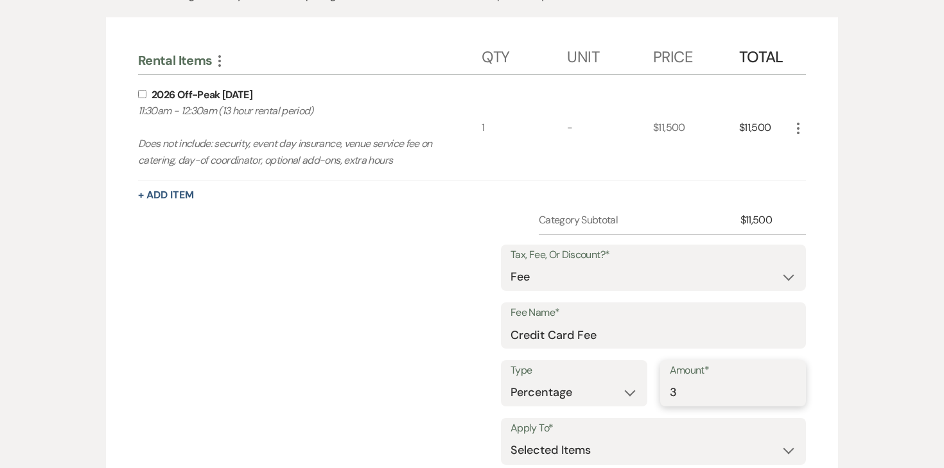 Image resolution: width=944 pixels, height=468 pixels. Describe the element at coordinates (696, 55) in the screenshot. I see `div: Price` at that location.